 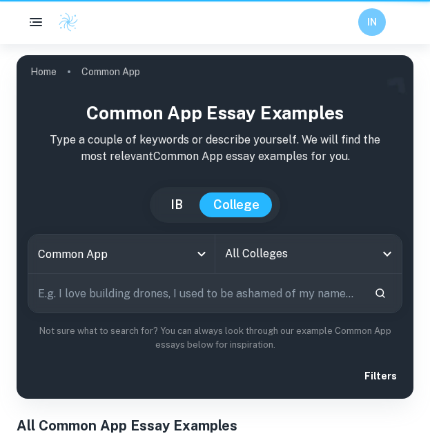 What do you see at coordinates (177, 205) in the screenshot?
I see `button: IB` at bounding box center [177, 205].